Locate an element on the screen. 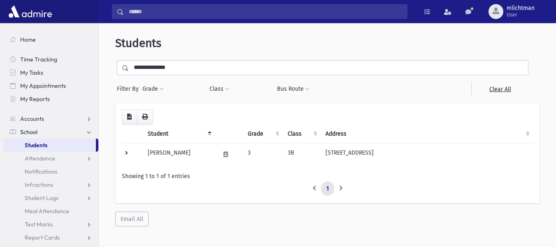 This screenshot has width=556, height=247. span: Test Marks is located at coordinates (39, 224).